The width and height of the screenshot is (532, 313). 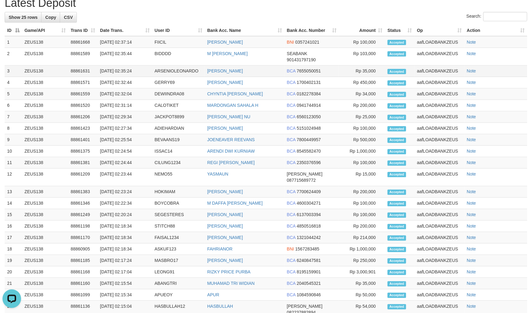 What do you see at coordinates (362, 152) in the screenshot?
I see `td: Rp 1,000,000` at bounding box center [362, 152].